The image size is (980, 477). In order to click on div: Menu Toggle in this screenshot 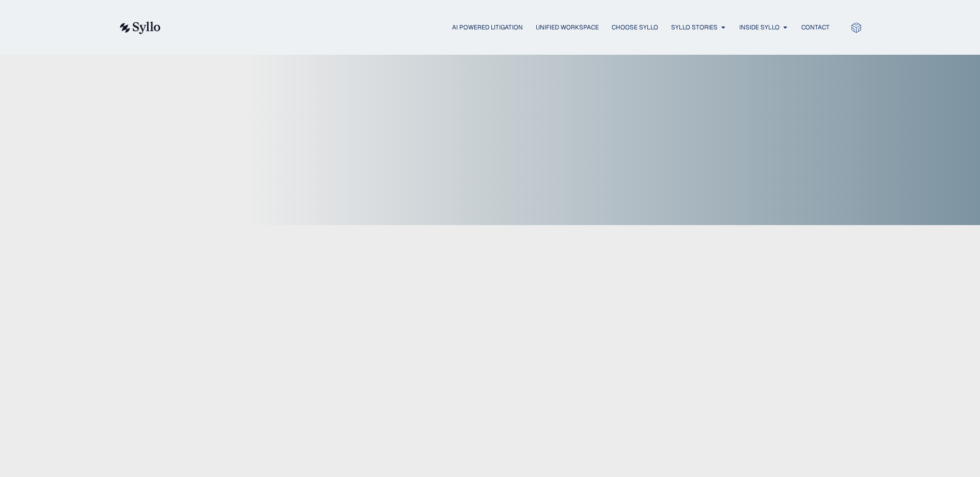, I will do `click(505, 28)`.